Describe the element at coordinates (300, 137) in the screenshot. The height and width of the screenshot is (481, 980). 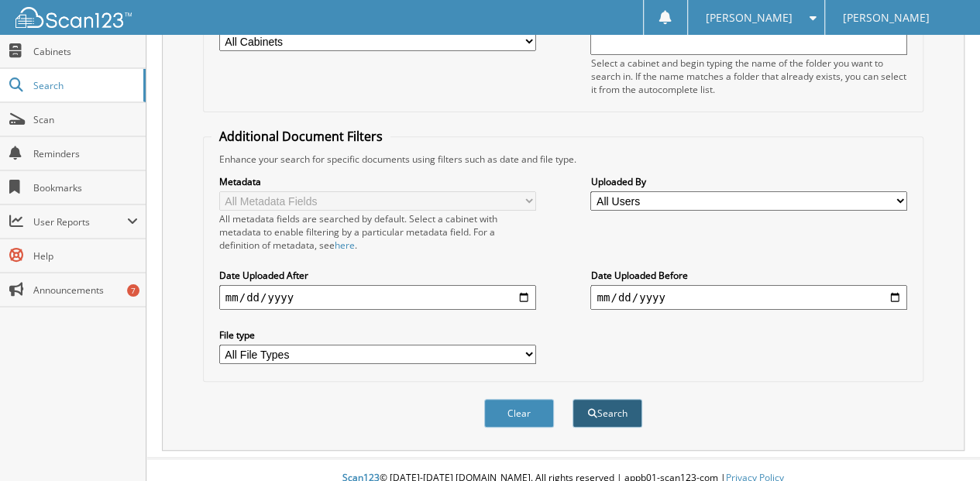
I see `legend: Additional Document Filters` at that location.